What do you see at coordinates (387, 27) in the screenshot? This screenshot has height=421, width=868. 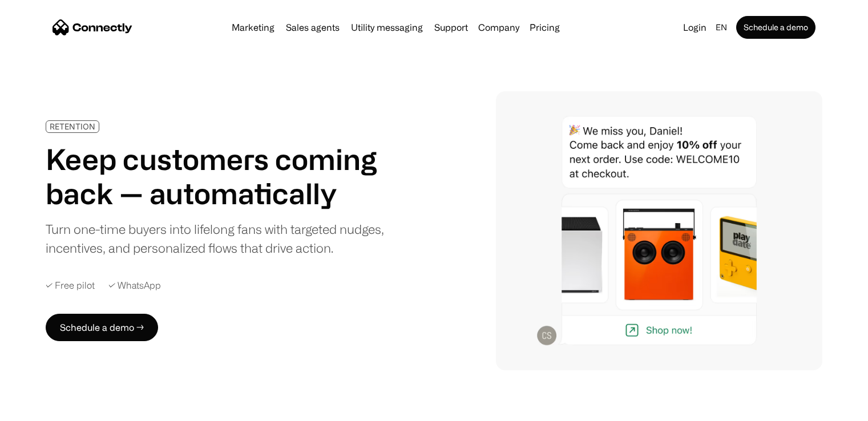 I see `a: Utility messaging` at bounding box center [387, 27].